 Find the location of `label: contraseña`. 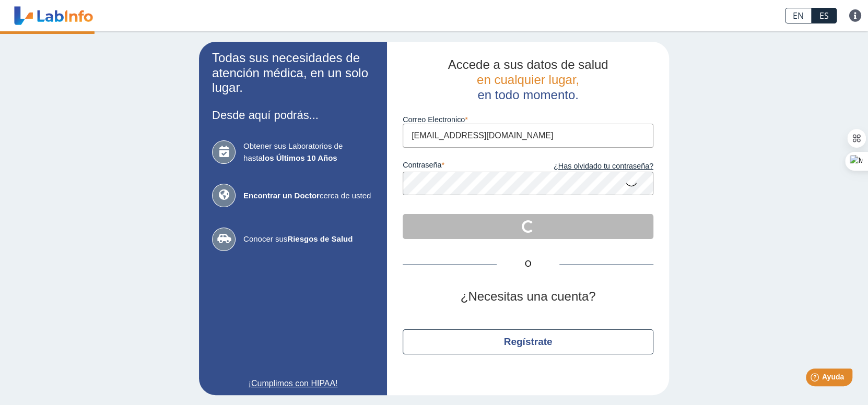

label: contraseña is located at coordinates (465, 167).